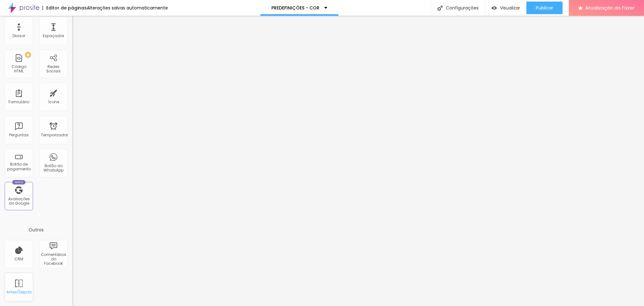  Describe the element at coordinates (19, 182) in the screenshot. I see `font: Novo` at that location.